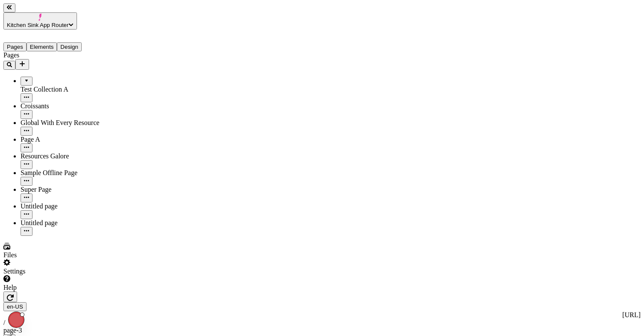 This screenshot has height=336, width=644. Describe the element at coordinates (64, 190) in the screenshot. I see `div: Super Page` at that location.